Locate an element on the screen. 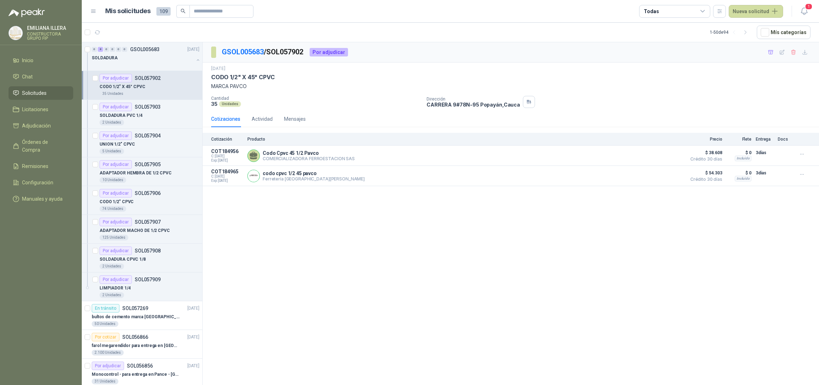  a: Licitaciones is located at coordinates (41, 109).